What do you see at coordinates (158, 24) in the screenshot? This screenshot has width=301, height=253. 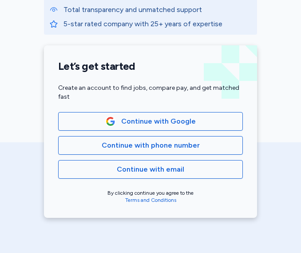 I see `p: 5-star rated company with 25+ years of expertise` at bounding box center [158, 24].